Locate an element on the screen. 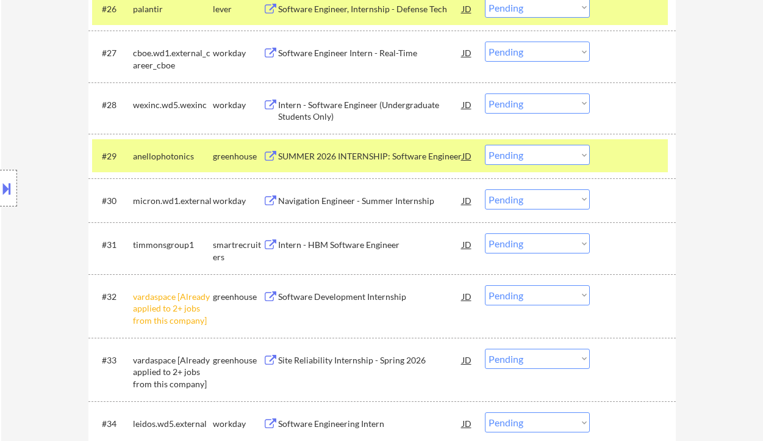 The height and width of the screenshot is (441, 763). div: #27 is located at coordinates (112, 53).